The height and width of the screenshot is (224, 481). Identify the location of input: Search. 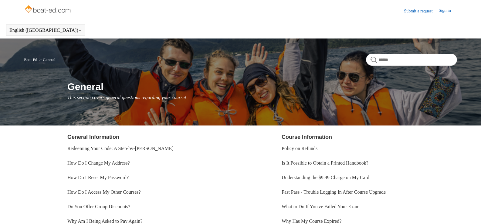
(411, 60).